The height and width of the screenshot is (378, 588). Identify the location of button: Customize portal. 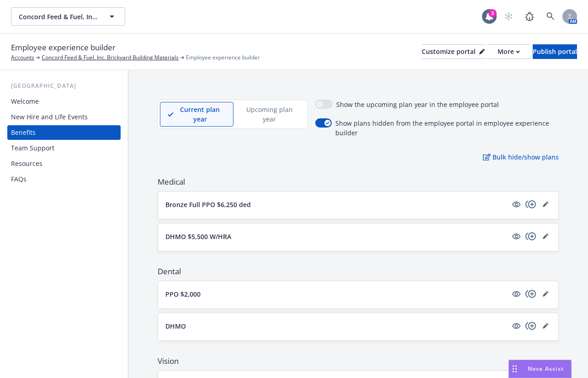
(453, 52).